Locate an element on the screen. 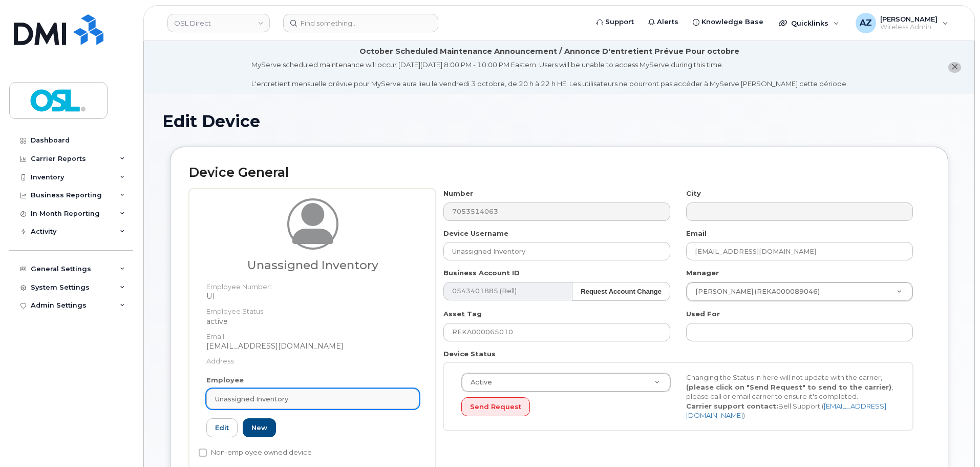 This screenshot has height=467, width=980. input: Non-employee owned device is located at coordinates (203, 453).